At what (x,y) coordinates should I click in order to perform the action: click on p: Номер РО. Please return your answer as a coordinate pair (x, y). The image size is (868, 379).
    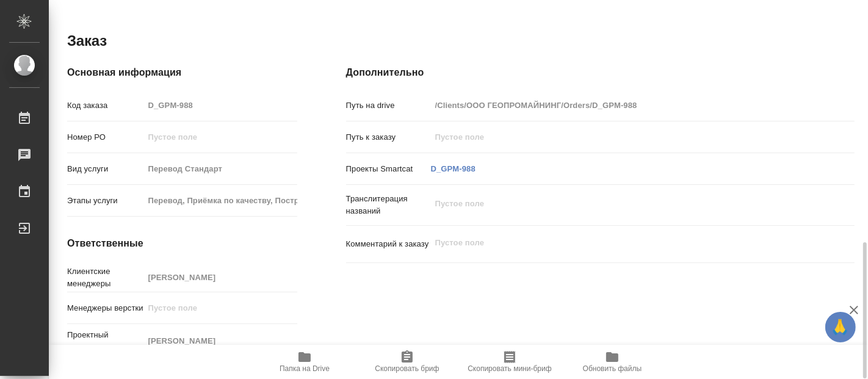
    Looking at the image, I should click on (106, 137).